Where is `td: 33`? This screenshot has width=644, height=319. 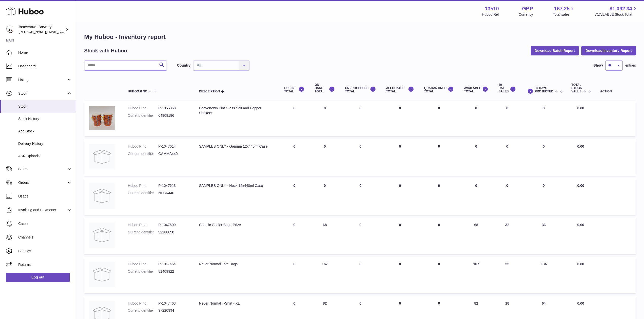
td: 33 is located at coordinates (507, 275).